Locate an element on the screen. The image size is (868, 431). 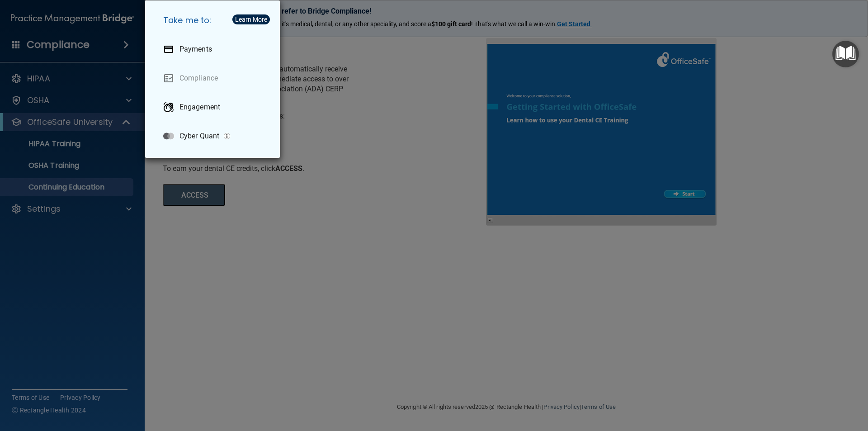
div: Learn More is located at coordinates (251, 20).